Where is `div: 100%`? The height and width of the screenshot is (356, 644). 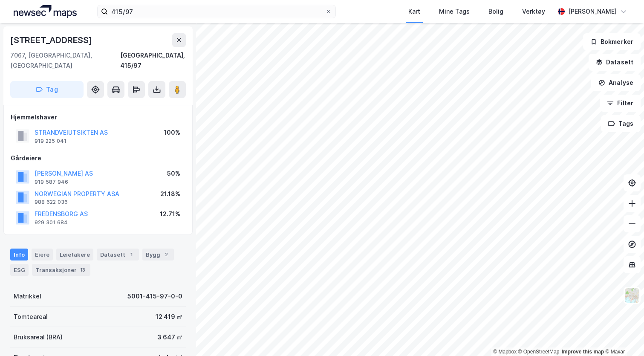
div: 100% is located at coordinates (172, 133).